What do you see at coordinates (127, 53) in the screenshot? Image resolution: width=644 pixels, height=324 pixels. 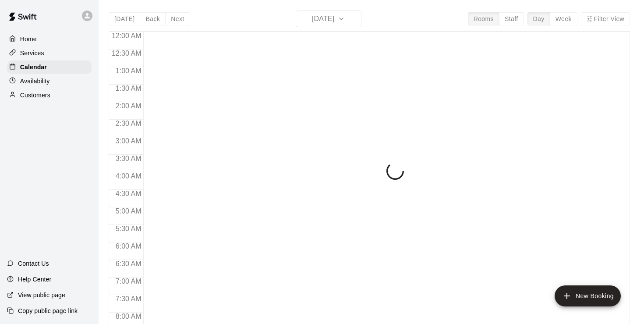 I see `span: 12:30 AM` at bounding box center [127, 53].